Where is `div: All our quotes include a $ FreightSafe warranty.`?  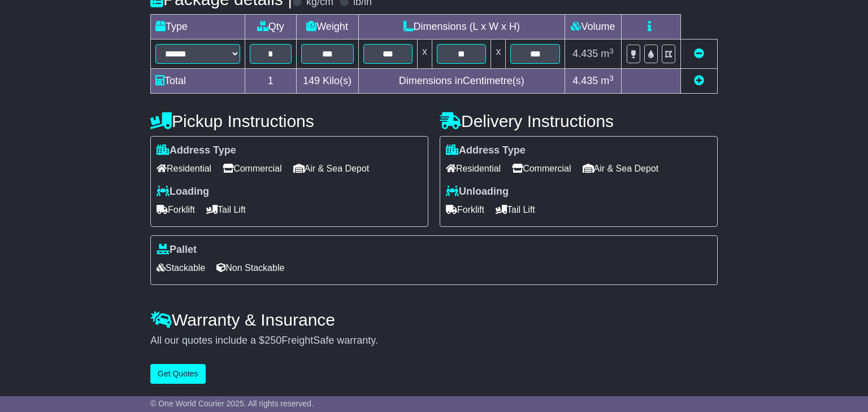
div: All our quotes include a $ FreightSafe warranty. is located at coordinates (434, 341).